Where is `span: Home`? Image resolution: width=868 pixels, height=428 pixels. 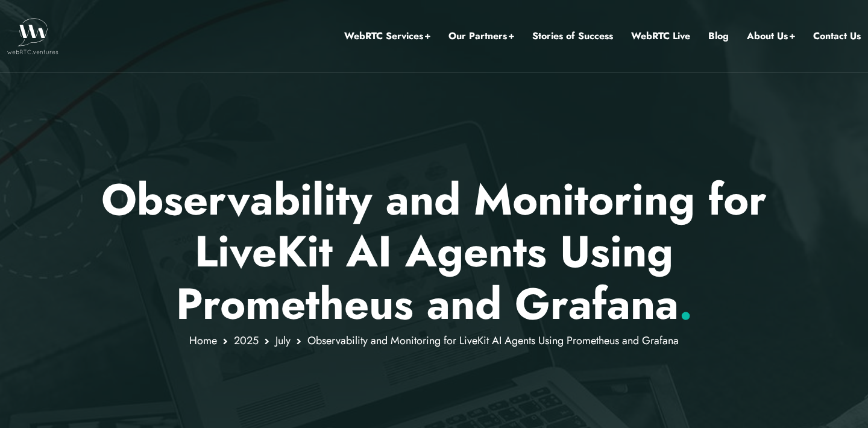 span: Home is located at coordinates (203, 341).